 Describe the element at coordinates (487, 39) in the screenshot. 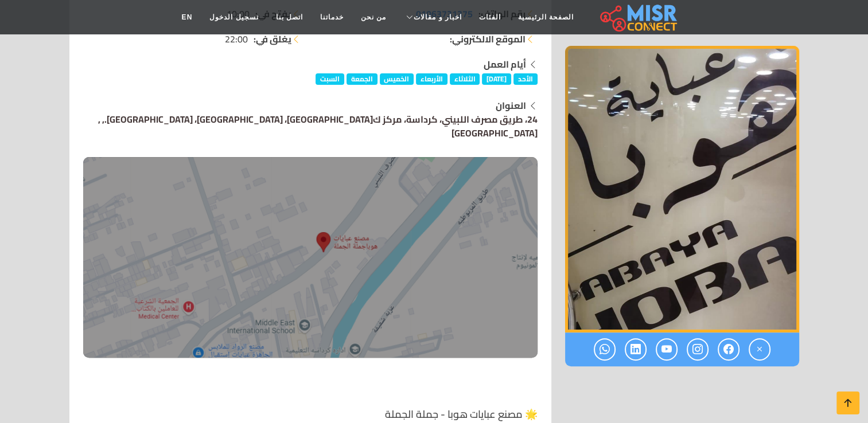

I see `strong: الموقع الالكتروني:` at that location.